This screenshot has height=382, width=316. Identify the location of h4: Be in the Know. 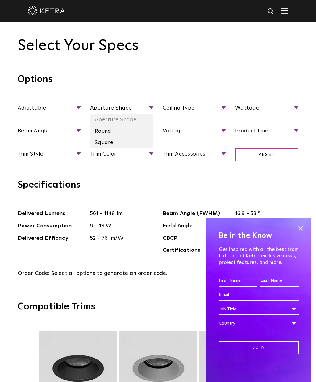
(259, 236).